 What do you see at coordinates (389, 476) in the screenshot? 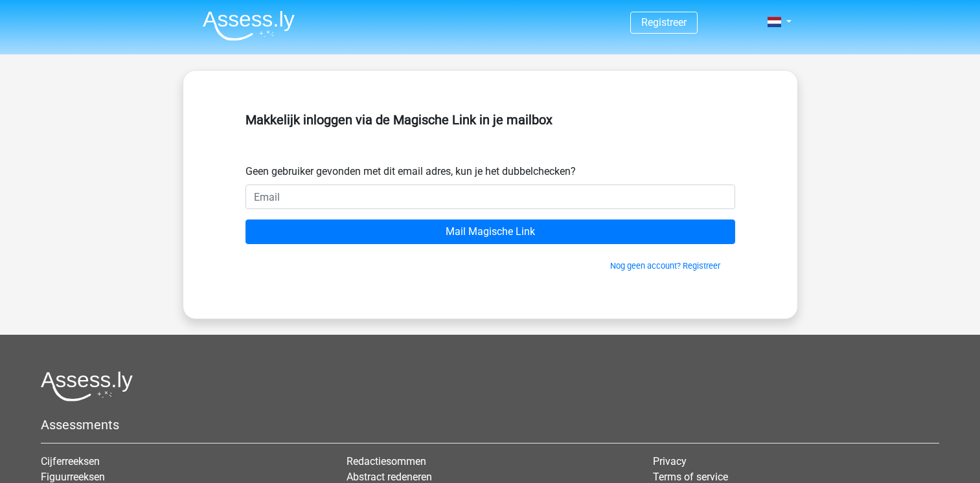
I see `a: Abstract redeneren` at bounding box center [389, 476].